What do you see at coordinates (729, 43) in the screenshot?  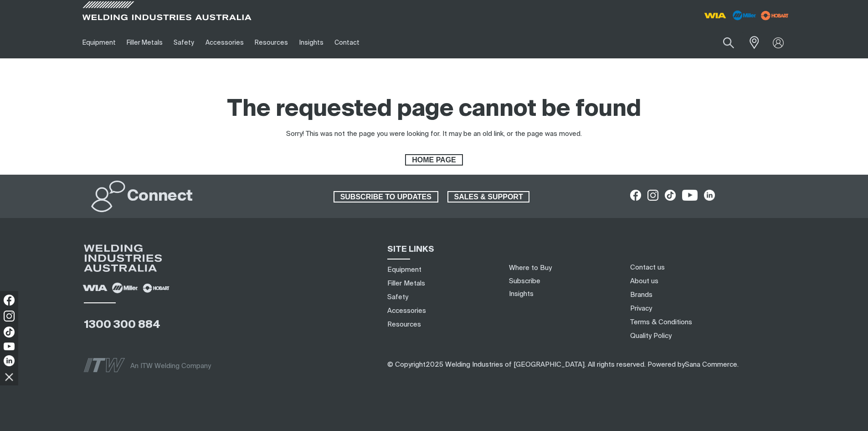 I see `button: Search products` at bounding box center [729, 43].